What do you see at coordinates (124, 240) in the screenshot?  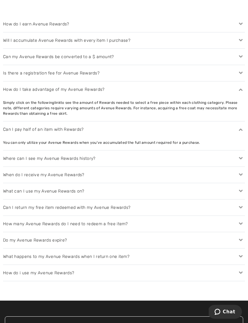 I see `div: Do my Avenue Rewards expire?` at bounding box center [124, 240].